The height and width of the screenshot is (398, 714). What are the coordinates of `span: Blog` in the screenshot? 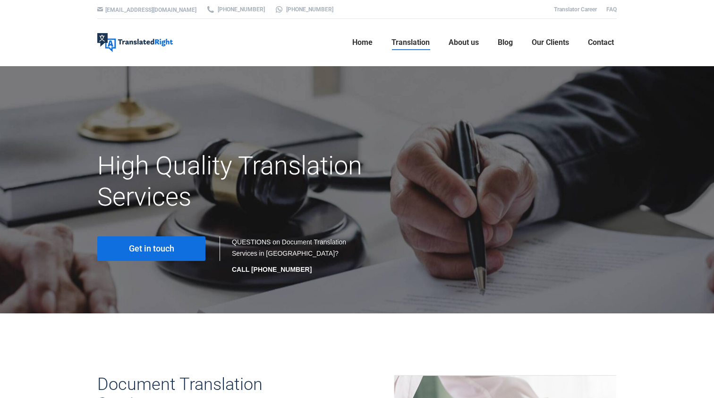 It's located at (506, 43).